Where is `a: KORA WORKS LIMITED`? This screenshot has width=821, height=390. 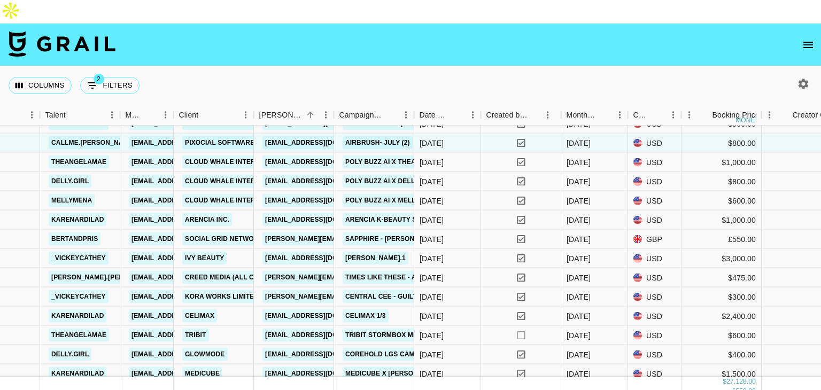 a: KORA WORKS LIMITED is located at coordinates (222, 296).